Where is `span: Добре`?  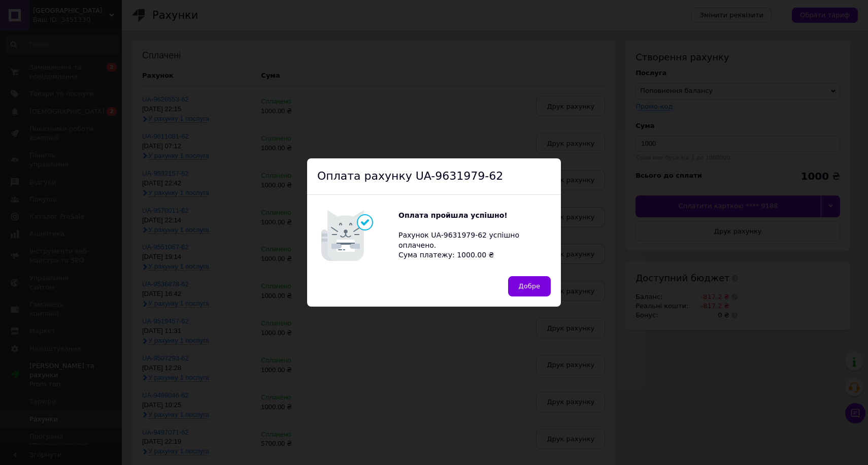
span: Добре is located at coordinates (530, 286).